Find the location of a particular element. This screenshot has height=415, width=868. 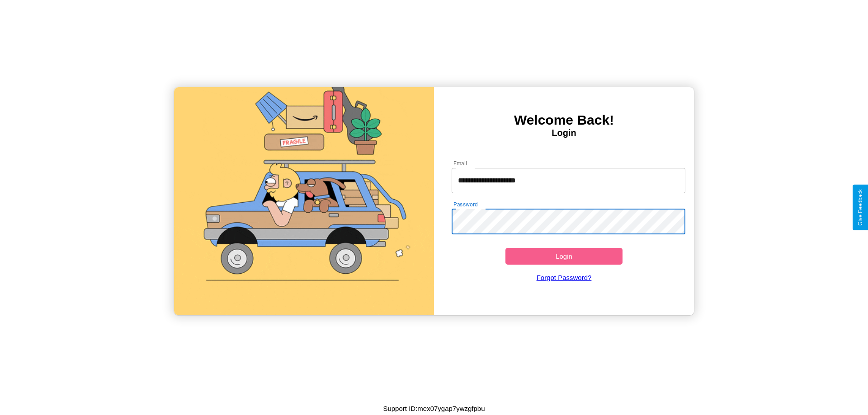

label: Password is located at coordinates (465, 204).